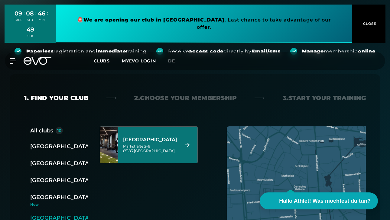  What do you see at coordinates (42, 130) in the screenshot?
I see `div: All clubs` at bounding box center [42, 130].